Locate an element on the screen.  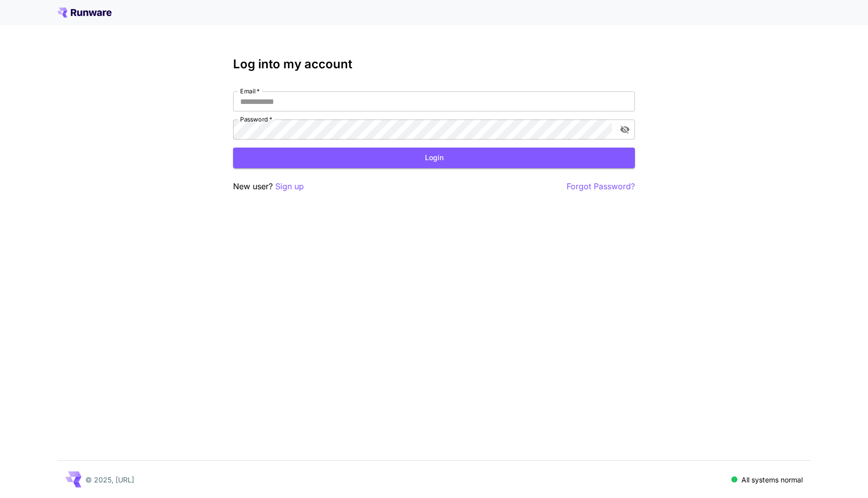
button: Sign up is located at coordinates (290, 186).